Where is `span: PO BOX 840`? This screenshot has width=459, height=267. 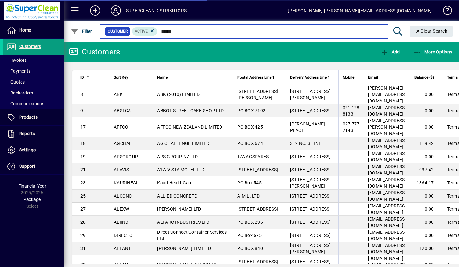 span: PO BOX 840 is located at coordinates (250, 248).